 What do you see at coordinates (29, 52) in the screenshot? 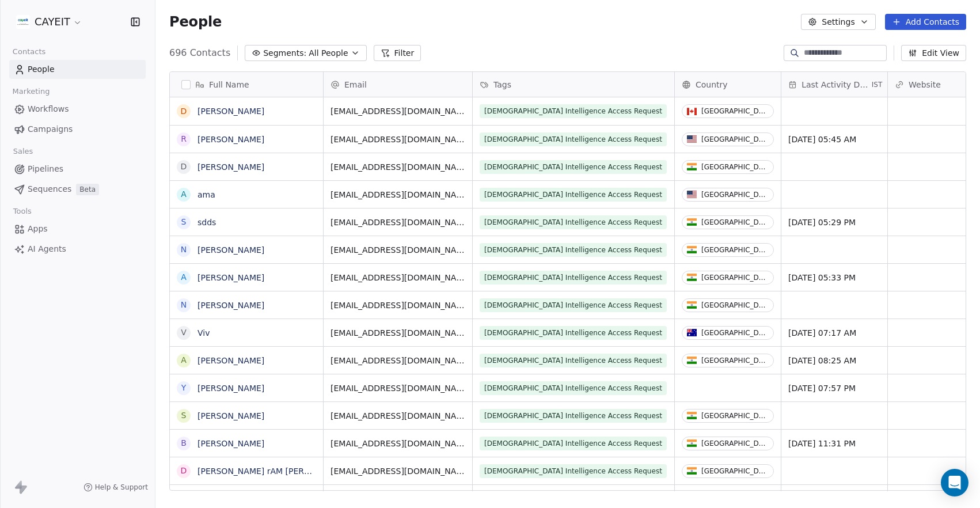
I see `span: Contacts` at bounding box center [29, 52].